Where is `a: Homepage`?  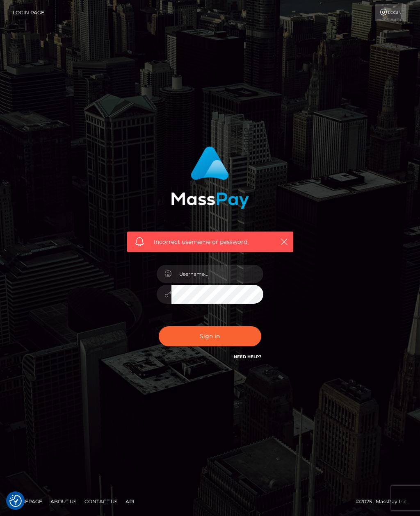 a: Homepage is located at coordinates (27, 501).